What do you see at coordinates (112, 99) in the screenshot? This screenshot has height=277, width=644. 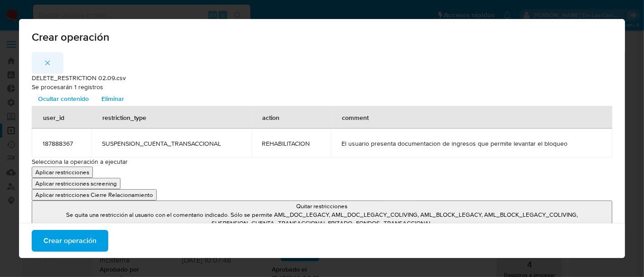 I see `button: Eliminar` at bounding box center [112, 99].